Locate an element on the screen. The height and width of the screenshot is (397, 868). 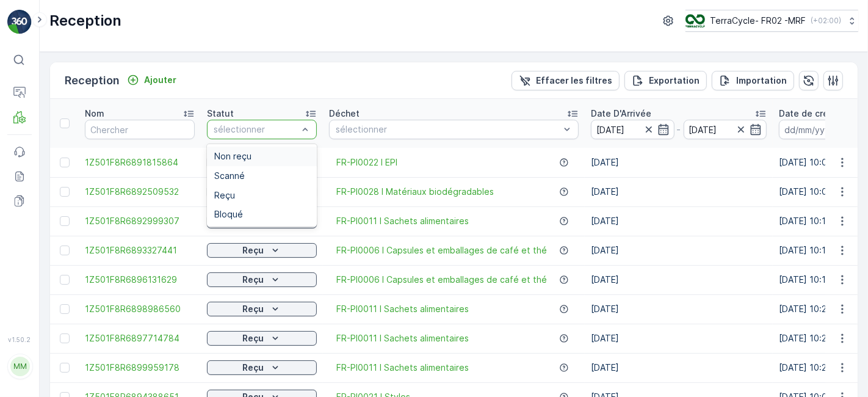
a: 1Z501F8R6892999307 is located at coordinates (139, 221).